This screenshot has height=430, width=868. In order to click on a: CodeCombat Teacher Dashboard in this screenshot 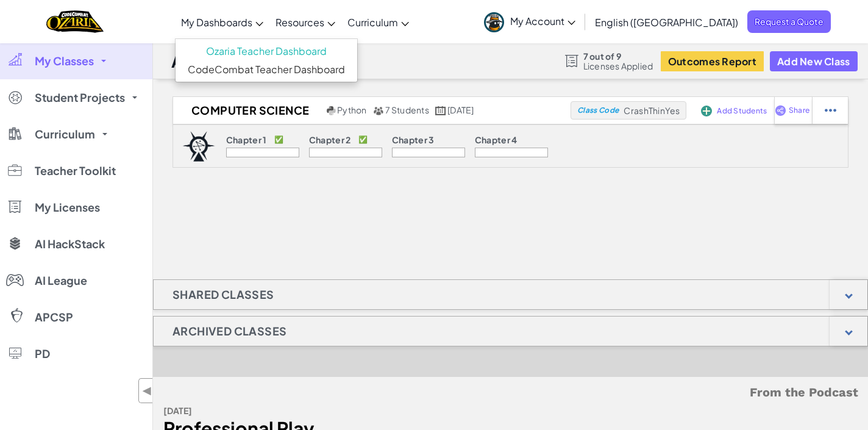, I will do `click(267, 69)`.